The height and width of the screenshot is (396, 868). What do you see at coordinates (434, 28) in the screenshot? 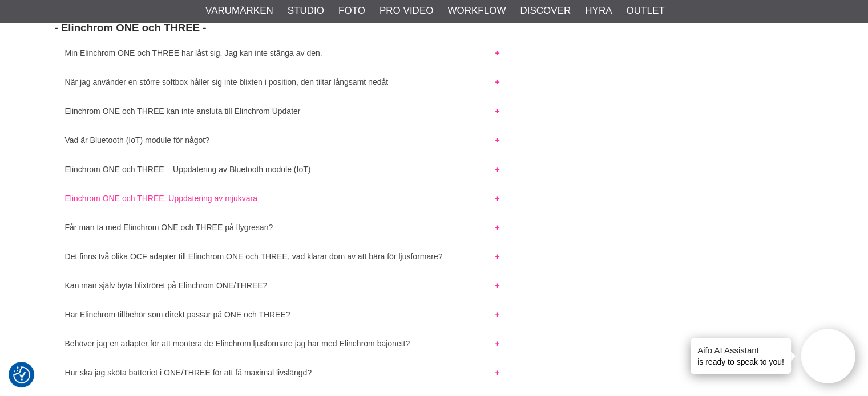
I see `h3: - Elinchrom ONE och THREE -` at bounding box center [434, 28].